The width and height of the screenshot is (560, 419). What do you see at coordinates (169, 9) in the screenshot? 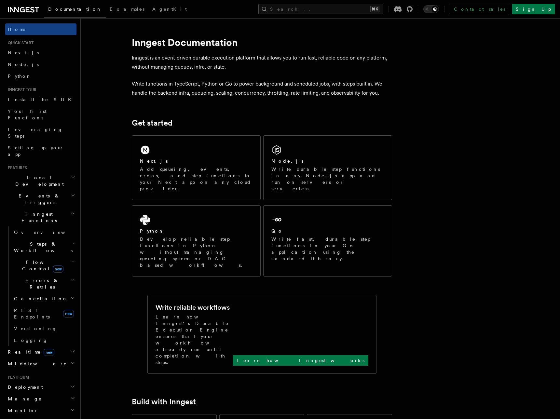
I see `span: AgentKit` at bounding box center [169, 9].